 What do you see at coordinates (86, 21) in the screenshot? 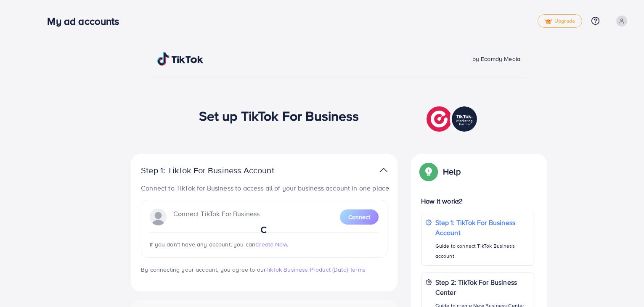
I see `h3: My ad accounts` at bounding box center [86, 21].